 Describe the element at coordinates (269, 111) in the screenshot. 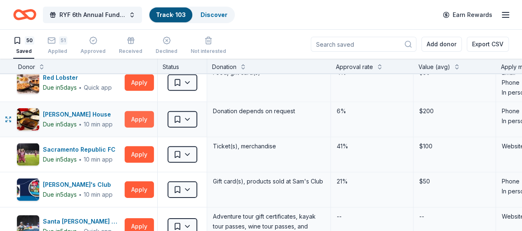

I see `div: Donation depends on request` at that location.